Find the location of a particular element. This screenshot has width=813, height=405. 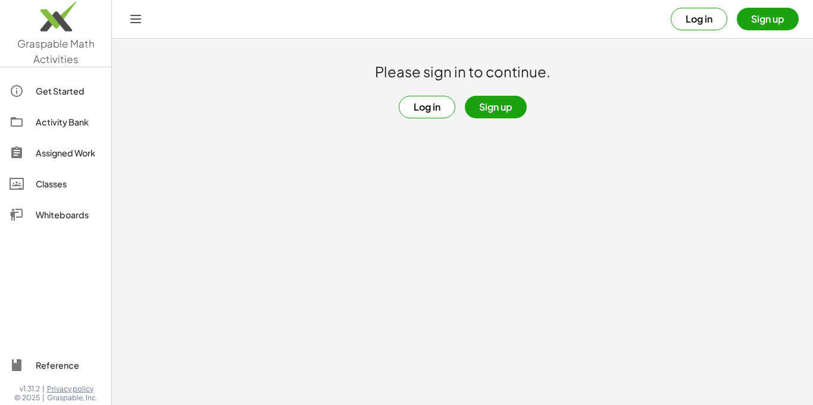

span: Graspable Math Activities is located at coordinates (56, 51).